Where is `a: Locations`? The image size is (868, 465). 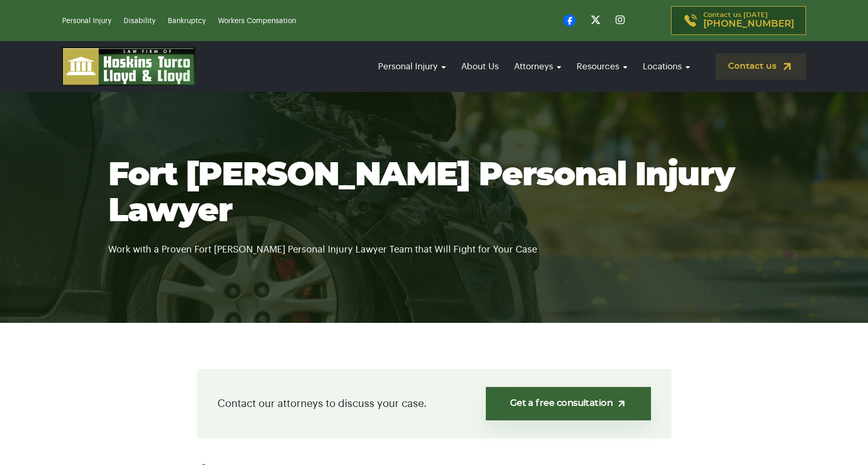
a: Locations is located at coordinates (666, 66).